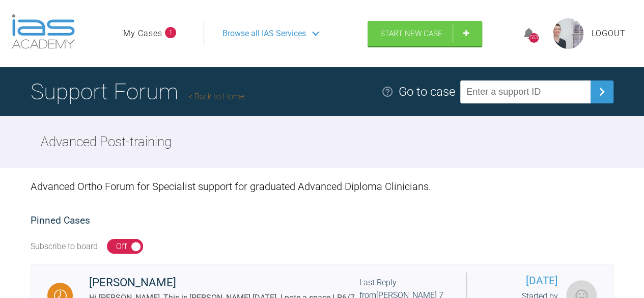 This screenshot has width=644, height=298. What do you see at coordinates (411, 33) in the screenshot?
I see `span: Start New Case` at bounding box center [411, 33].